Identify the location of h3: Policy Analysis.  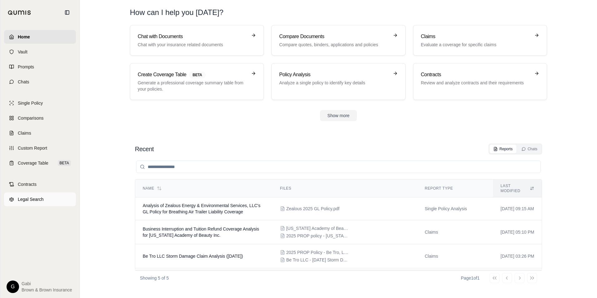
(334, 75).